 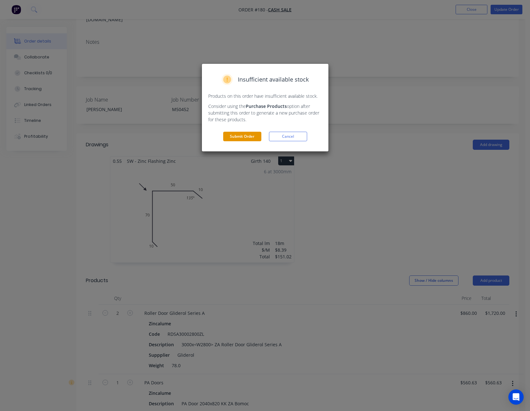 What do you see at coordinates (266, 106) in the screenshot?
I see `strong: Purchase Products` at bounding box center [266, 106].